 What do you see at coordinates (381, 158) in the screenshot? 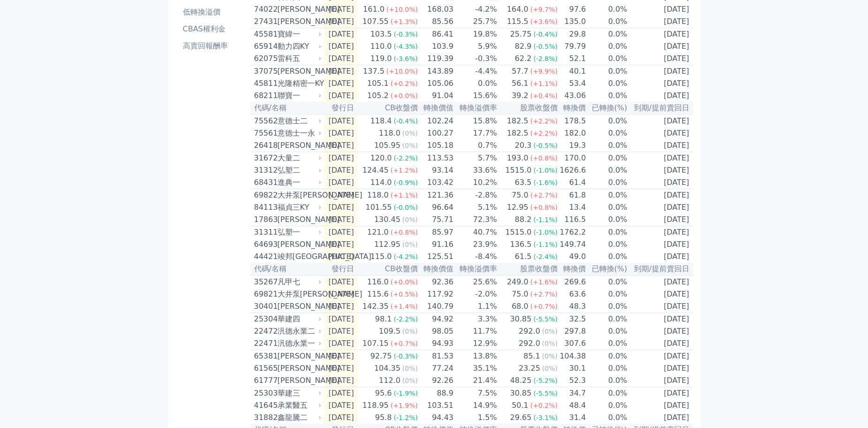
I see `div: 120.0` at bounding box center [381, 158].